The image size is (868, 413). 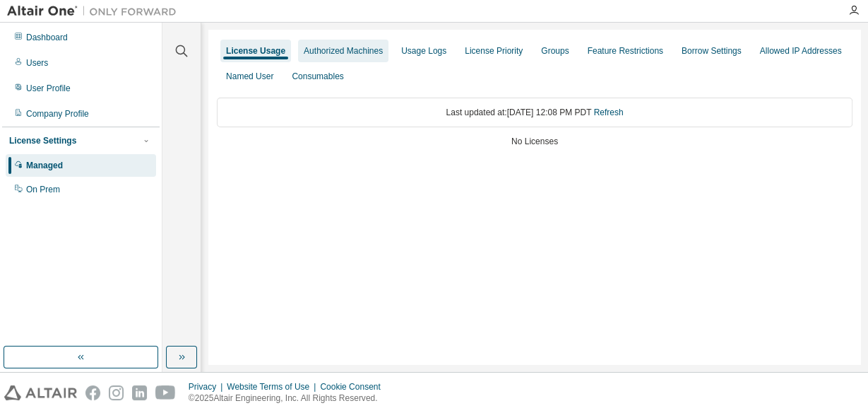 What do you see at coordinates (424, 51) in the screenshot?
I see `div: Usage Logs` at bounding box center [424, 51].